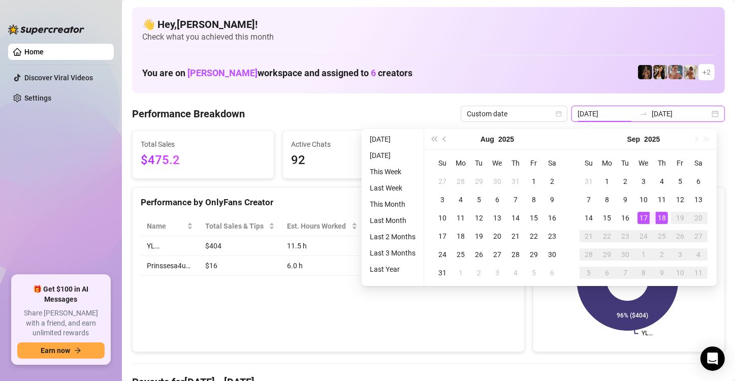  I want to click on td: 2025-10-06, so click(607, 273).